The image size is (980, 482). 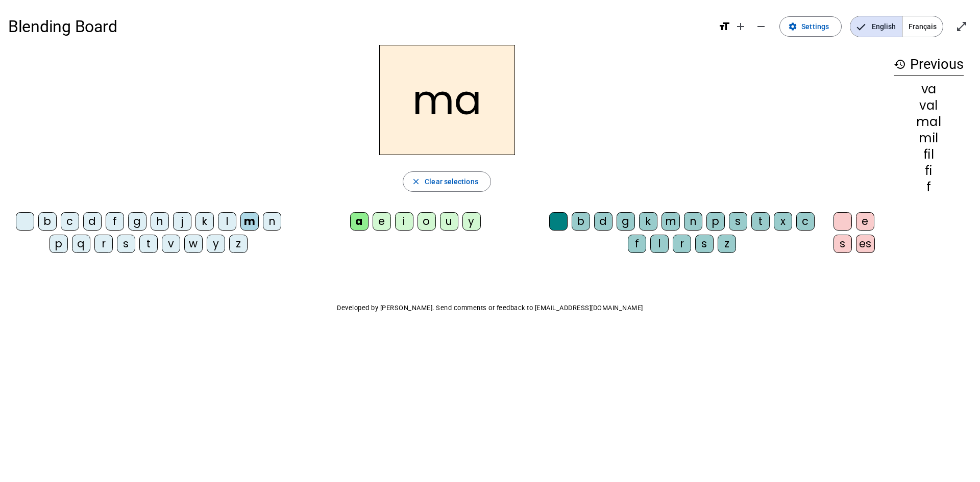 What do you see at coordinates (961, 27) in the screenshot?
I see `button: Enter full screen` at bounding box center [961, 27].